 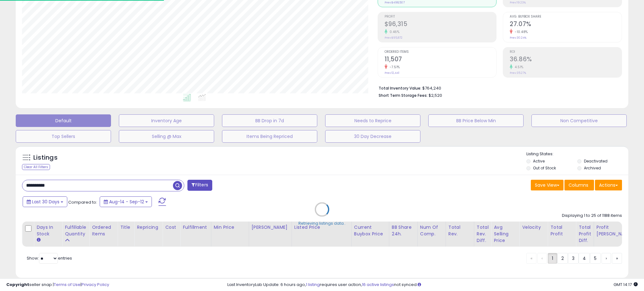 What do you see at coordinates (167, 121) in the screenshot?
I see `button: Inventory Age` at bounding box center [167, 121].